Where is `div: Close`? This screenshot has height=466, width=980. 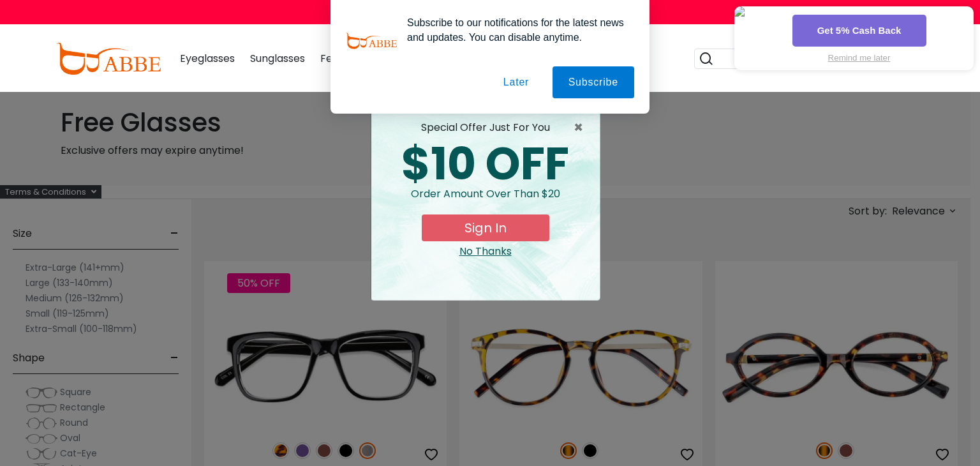 div: Close is located at coordinates (486, 252).